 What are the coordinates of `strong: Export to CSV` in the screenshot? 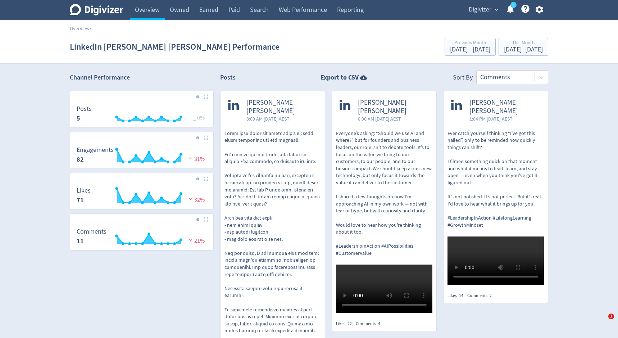 It's located at (339, 77).